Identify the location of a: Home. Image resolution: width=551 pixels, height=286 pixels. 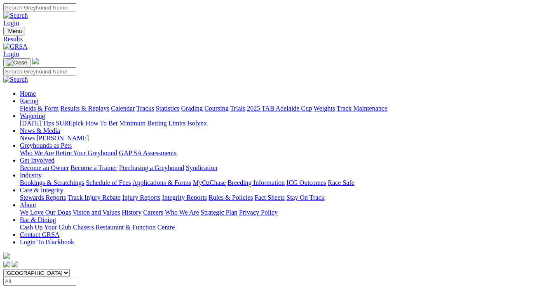
(28, 93).